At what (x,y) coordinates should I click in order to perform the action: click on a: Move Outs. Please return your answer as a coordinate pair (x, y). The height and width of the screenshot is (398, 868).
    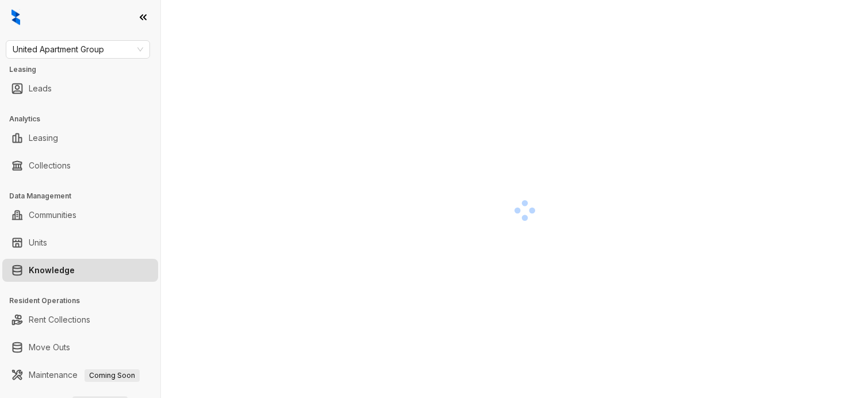
    Looking at the image, I should click on (49, 347).